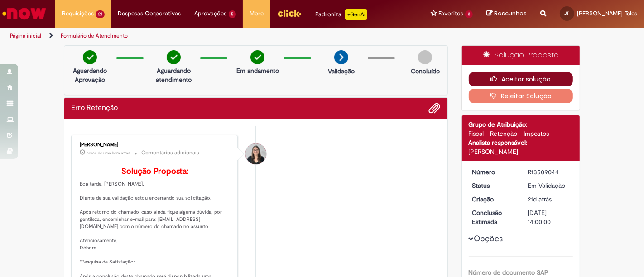 This screenshot has height=277, width=644. Describe the element at coordinates (258, 70) in the screenshot. I see `p: Em andamento` at that location.